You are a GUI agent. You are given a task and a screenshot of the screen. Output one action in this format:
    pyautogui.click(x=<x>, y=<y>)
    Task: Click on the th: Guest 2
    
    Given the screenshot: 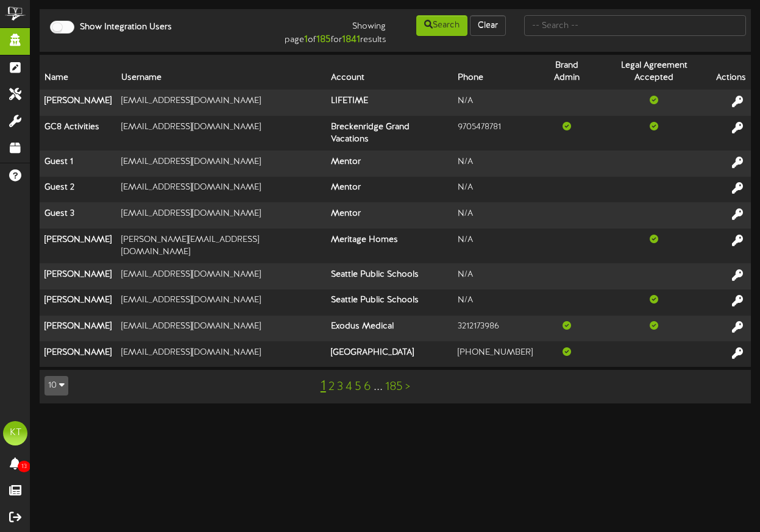 What is the action you would take?
    pyautogui.click(x=78, y=190)
    